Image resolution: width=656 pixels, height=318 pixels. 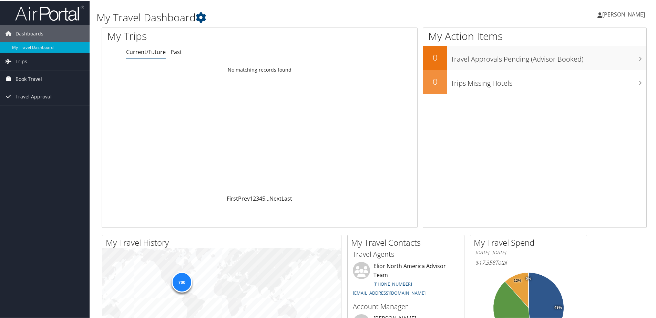 I want to click on span: Book Travel, so click(x=29, y=79).